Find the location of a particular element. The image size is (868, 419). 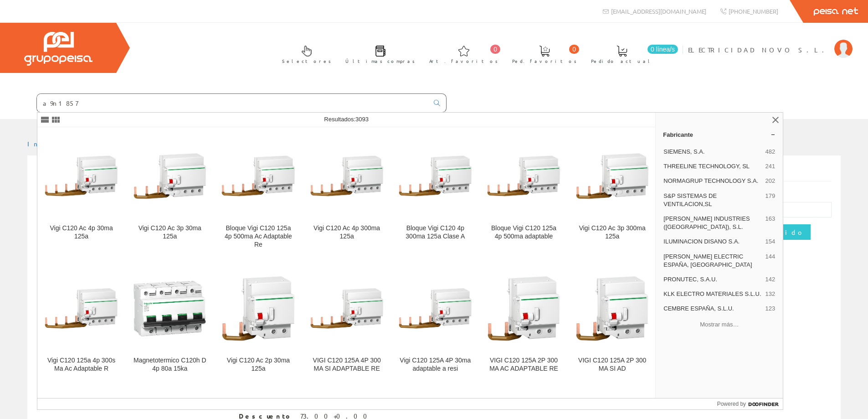

img: Vigi C120 Ac 3p 30ma 125a is located at coordinates (169, 176).